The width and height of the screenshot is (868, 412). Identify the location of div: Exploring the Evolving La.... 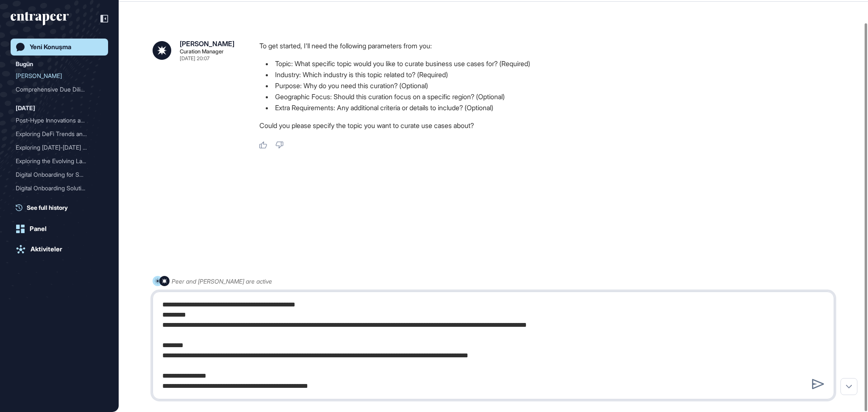
(56, 161).